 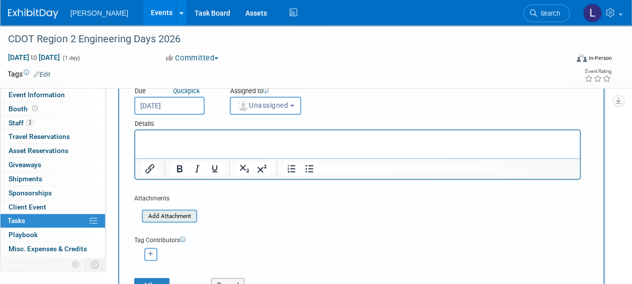 What do you see at coordinates (30, 193) in the screenshot?
I see `span: Sponsorships` at bounding box center [30, 193].